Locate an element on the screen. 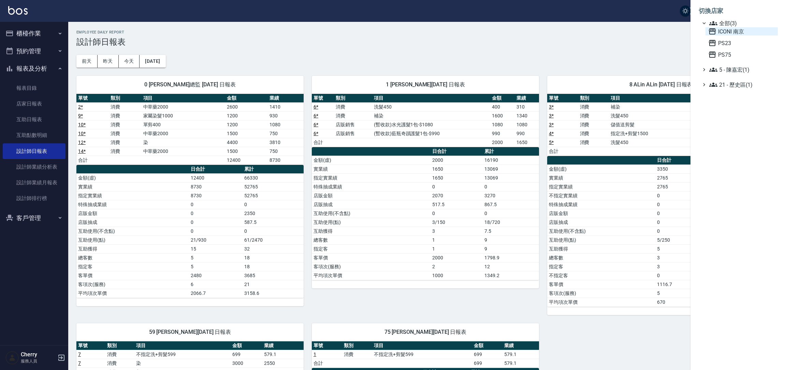 The width and height of the screenshot is (786, 370). span: PS23 is located at coordinates (741, 43).